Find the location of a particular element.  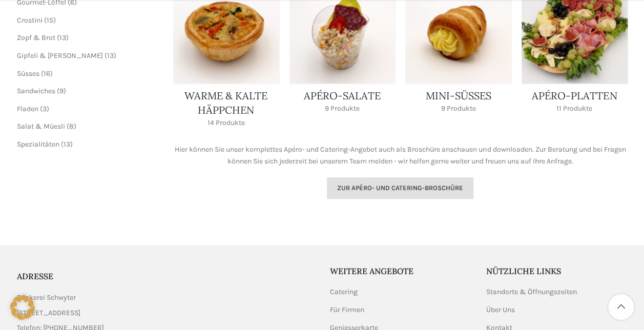

span: Crostini is located at coordinates (30, 20).